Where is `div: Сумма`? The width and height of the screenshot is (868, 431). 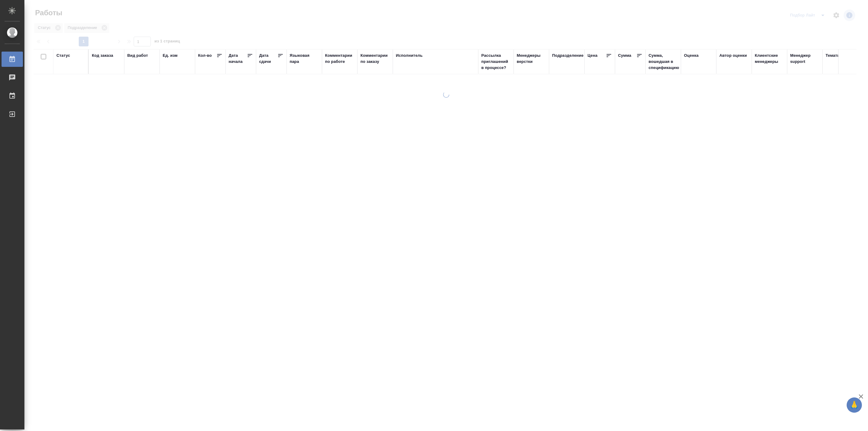 div: Сумма is located at coordinates (625, 56).